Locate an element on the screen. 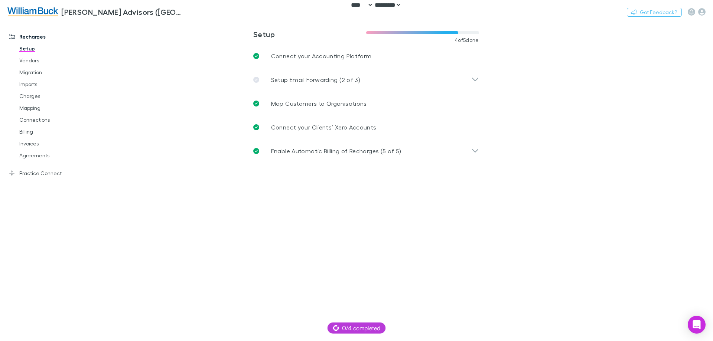  img: William Buck Advisors (WA) Pty Ltd's Logo is located at coordinates (33, 12).